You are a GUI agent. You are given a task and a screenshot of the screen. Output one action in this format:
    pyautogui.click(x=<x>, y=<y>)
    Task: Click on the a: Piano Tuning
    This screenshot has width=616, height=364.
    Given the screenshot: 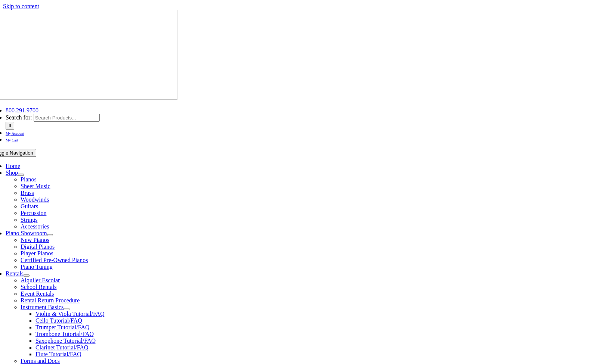 What is the action you would take?
    pyautogui.click(x=37, y=267)
    